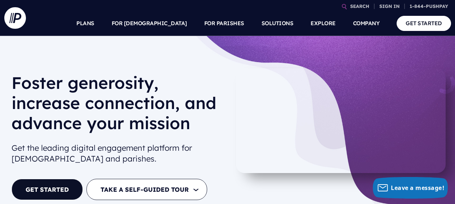 This screenshot has width=455, height=204. What do you see at coordinates (410, 188) in the screenshot?
I see `button: Leave a message!` at bounding box center [410, 188].